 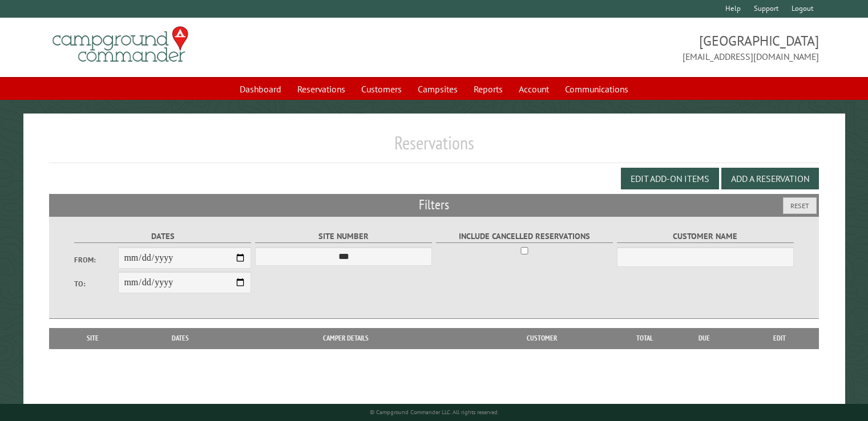 I want to click on button: Edit Add-on Items, so click(x=670, y=179).